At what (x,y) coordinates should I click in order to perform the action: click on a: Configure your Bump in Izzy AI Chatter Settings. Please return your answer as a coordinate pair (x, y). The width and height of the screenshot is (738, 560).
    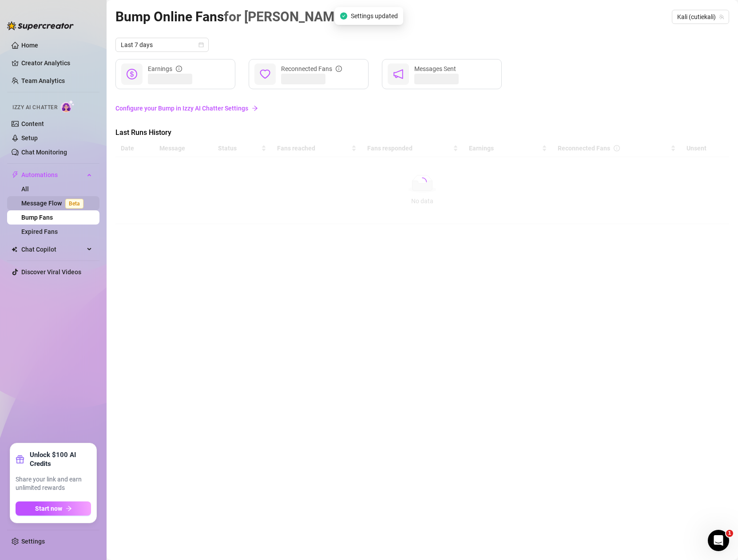
    Looking at the image, I should click on (422, 108).